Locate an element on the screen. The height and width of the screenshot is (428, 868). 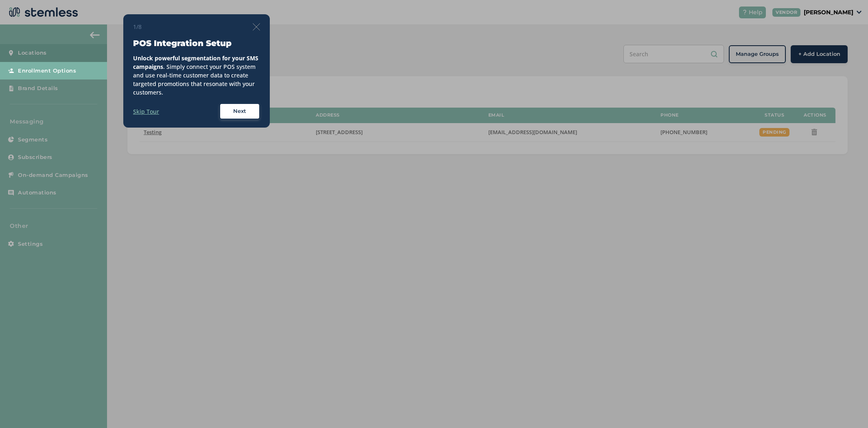
button: Next is located at coordinates (240, 111).